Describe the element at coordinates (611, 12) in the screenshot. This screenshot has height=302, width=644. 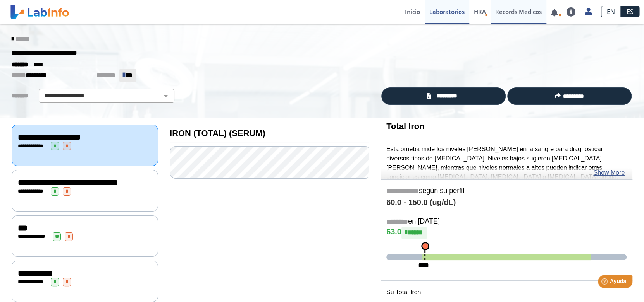
I see `a: EN` at that location.